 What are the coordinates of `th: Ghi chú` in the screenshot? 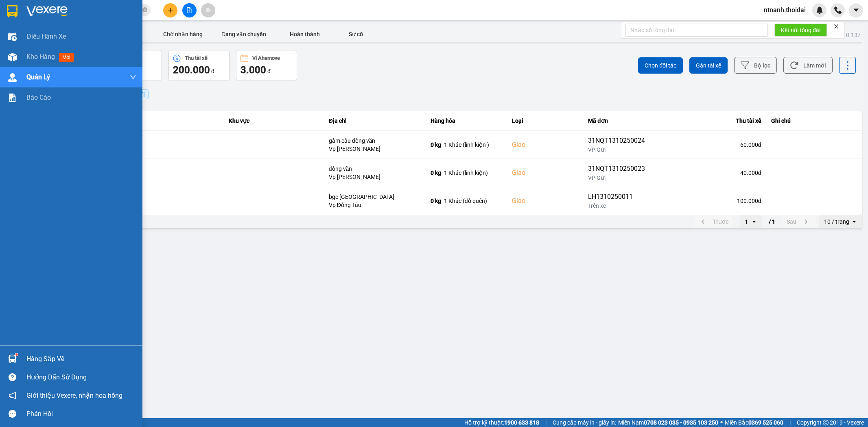 It's located at (814, 121).